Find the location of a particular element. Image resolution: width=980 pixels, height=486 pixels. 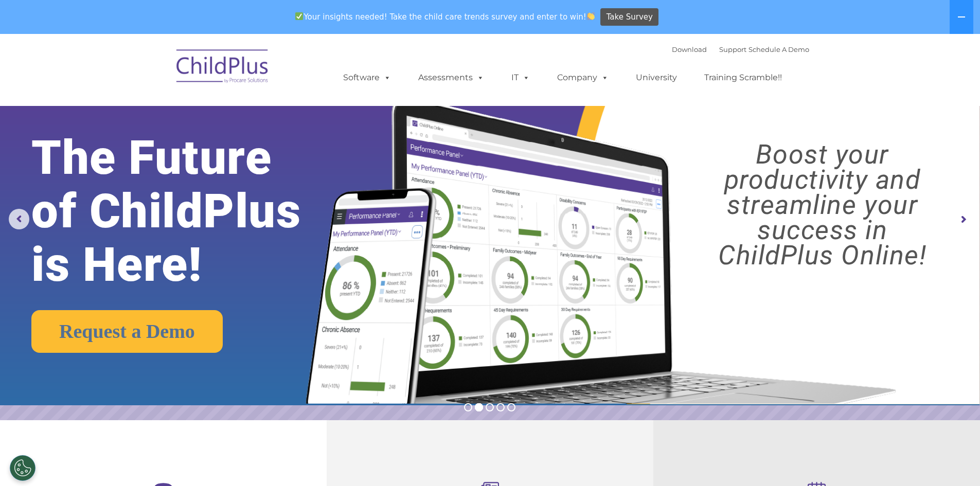

a: Training Scramble!! is located at coordinates (743, 78).